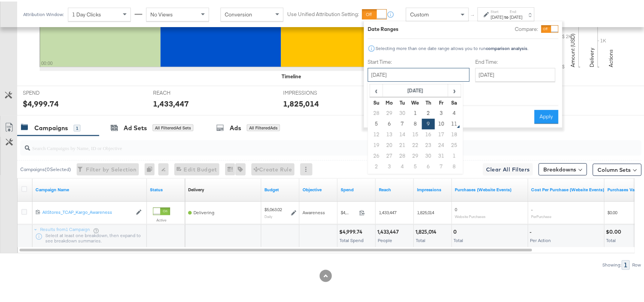 Image resolution: width=644 pixels, height=302 pixels. I want to click on label: End Time:, so click(517, 60).